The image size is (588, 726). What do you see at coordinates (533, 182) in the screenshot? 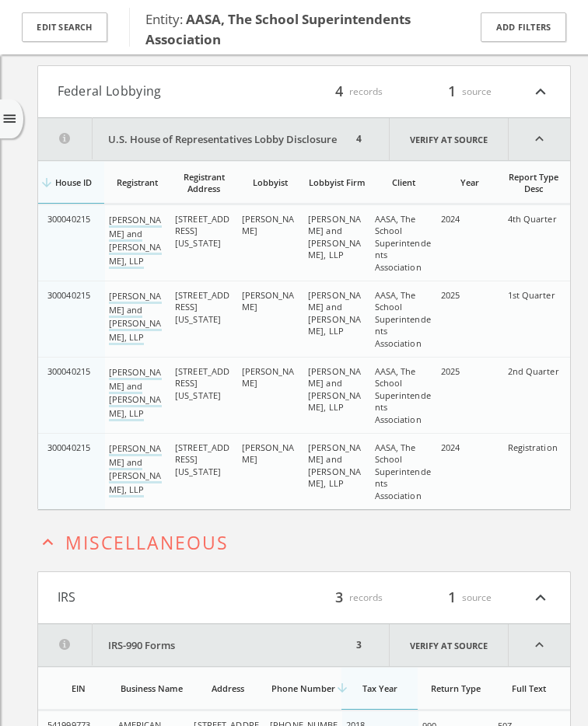
I see `div: Report Type Desc` at bounding box center [533, 182].